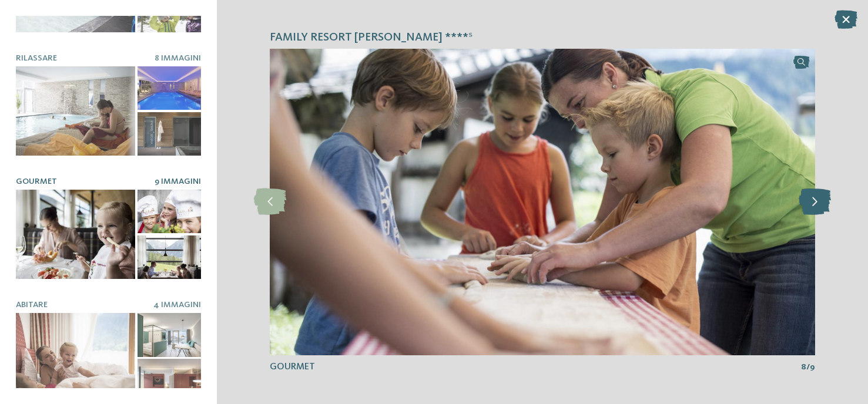 This screenshot has height=404, width=868. I want to click on span: 9 Immagini, so click(178, 181).